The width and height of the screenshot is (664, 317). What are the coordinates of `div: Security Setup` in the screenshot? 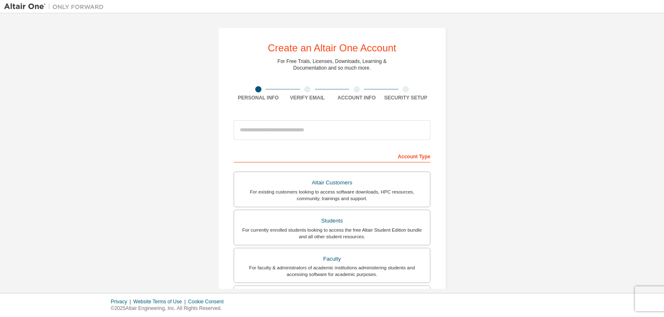 It's located at (406, 98).